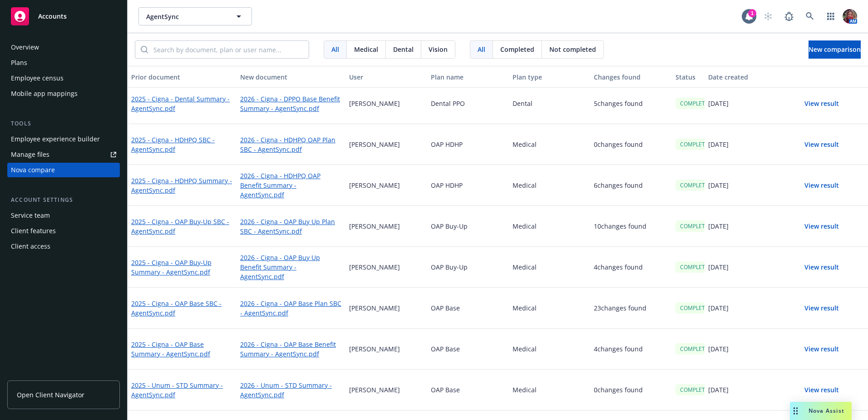  What do you see at coordinates (834, 49) in the screenshot?
I see `span: New comparison` at bounding box center [834, 49].